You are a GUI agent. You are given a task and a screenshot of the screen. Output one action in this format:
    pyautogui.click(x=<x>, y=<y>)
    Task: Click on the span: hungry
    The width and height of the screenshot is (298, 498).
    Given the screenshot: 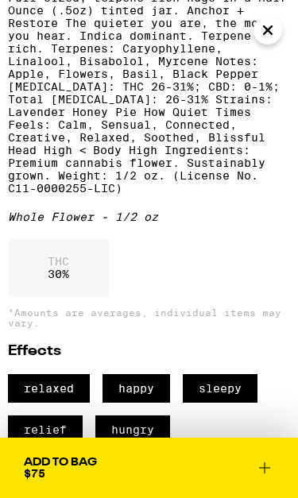 What is the action you would take?
    pyautogui.click(x=133, y=430)
    